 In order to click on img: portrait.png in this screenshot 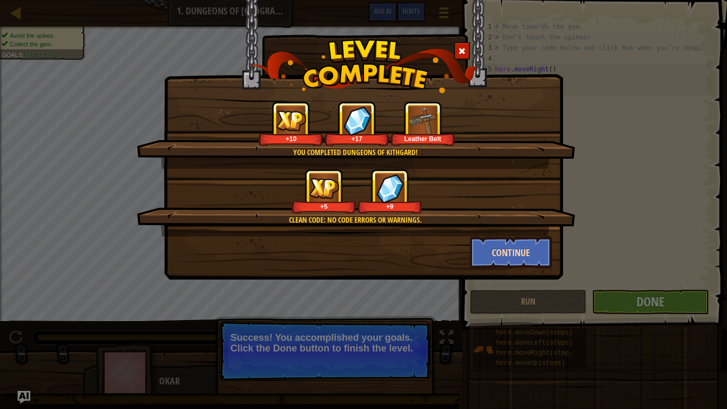, I will do `click(423, 120)`.